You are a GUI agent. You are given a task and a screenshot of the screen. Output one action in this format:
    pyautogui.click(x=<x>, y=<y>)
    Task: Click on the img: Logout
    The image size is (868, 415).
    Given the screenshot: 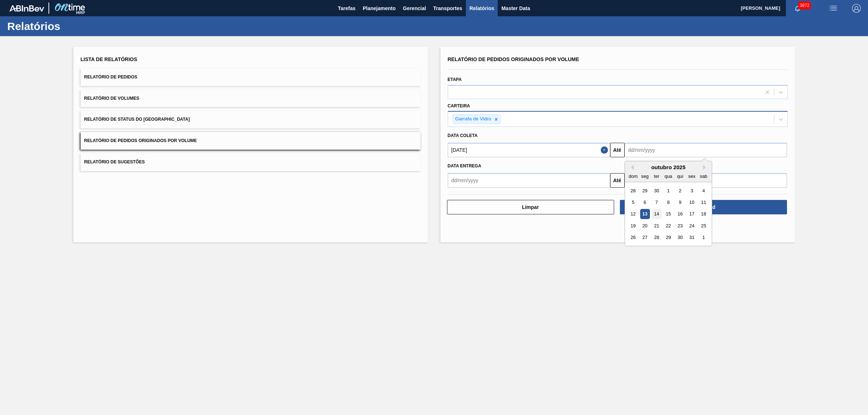 What is the action you would take?
    pyautogui.click(x=857, y=9)
    